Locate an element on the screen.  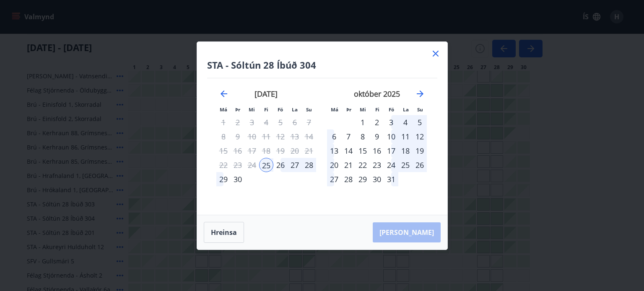
div: 20 is located at coordinates (334, 165).